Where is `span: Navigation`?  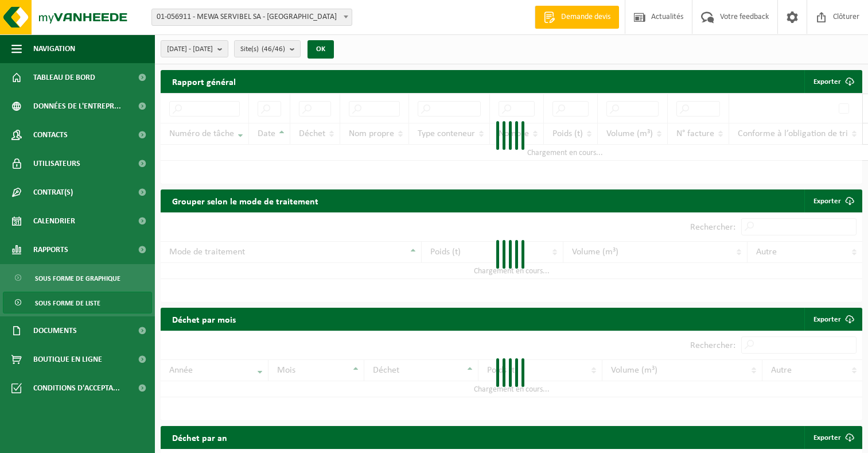 span: Navigation is located at coordinates (54, 49).